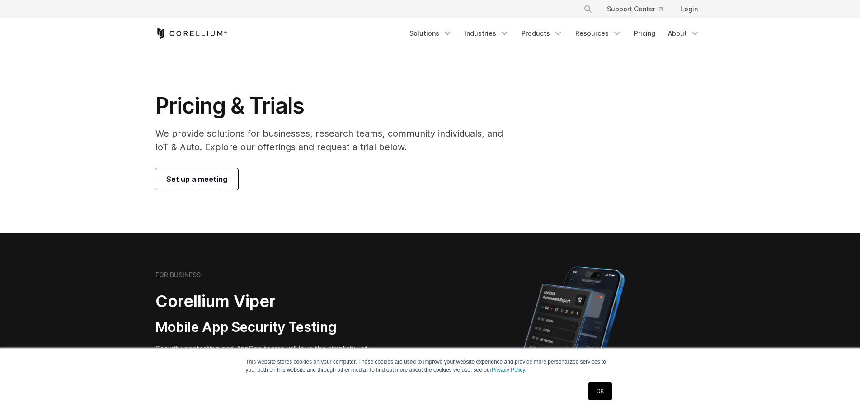 Image resolution: width=860 pixels, height=412 pixels. Describe the element at coordinates (588, 9) in the screenshot. I see `button: Search` at that location.